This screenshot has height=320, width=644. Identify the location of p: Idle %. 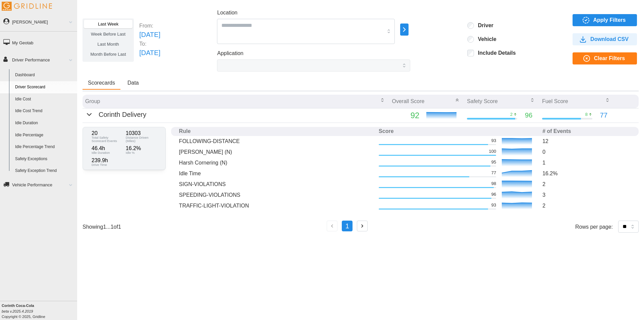
(141, 153).